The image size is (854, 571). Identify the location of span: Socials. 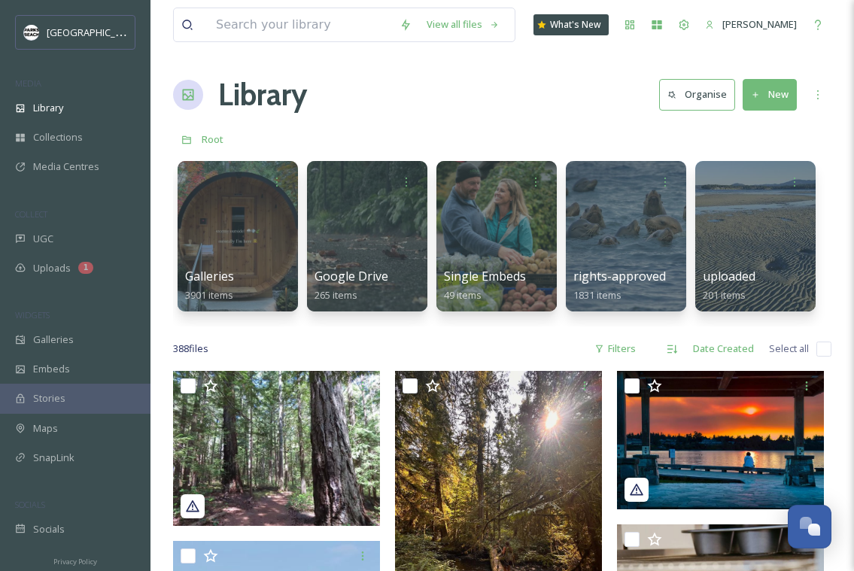
(49, 529).